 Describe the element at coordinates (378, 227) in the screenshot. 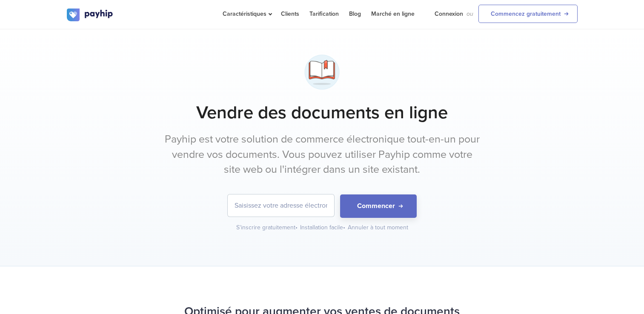

I see `div: Annuler à tout moment` at that location.